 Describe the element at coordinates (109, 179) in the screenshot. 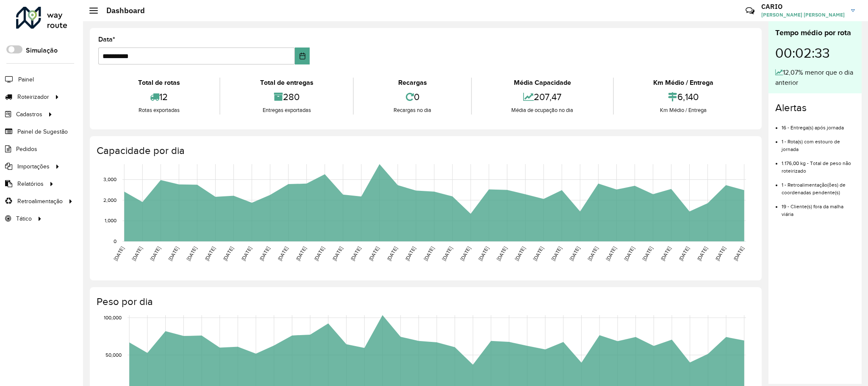

I see `text: 3,000` at that location.